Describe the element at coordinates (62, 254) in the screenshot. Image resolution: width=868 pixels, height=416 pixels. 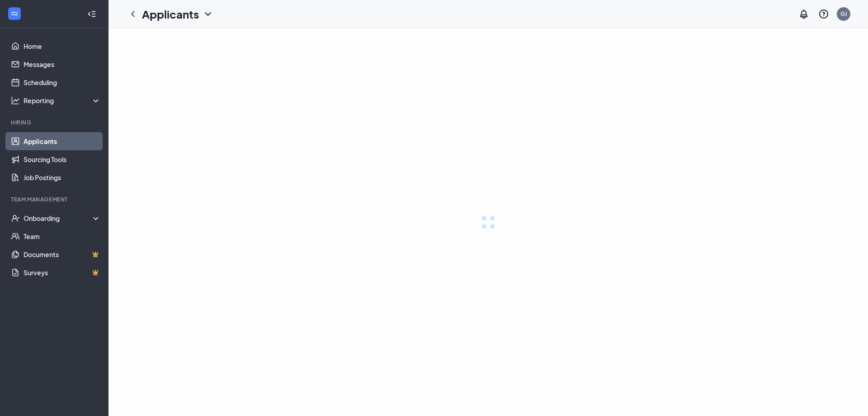
I see `a: DocumentsCrown` at that location.